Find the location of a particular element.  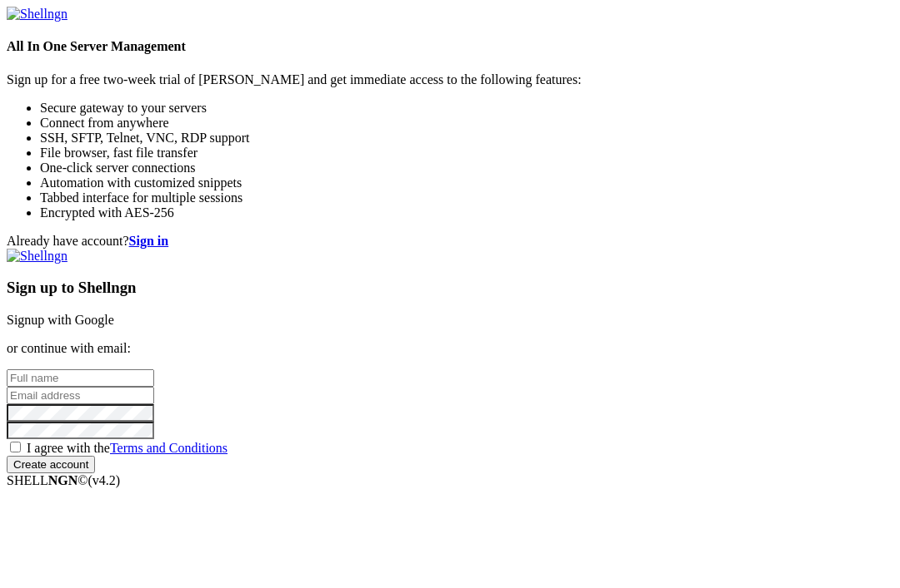

h3: Sign up to Shellngn is located at coordinates (450, 288).